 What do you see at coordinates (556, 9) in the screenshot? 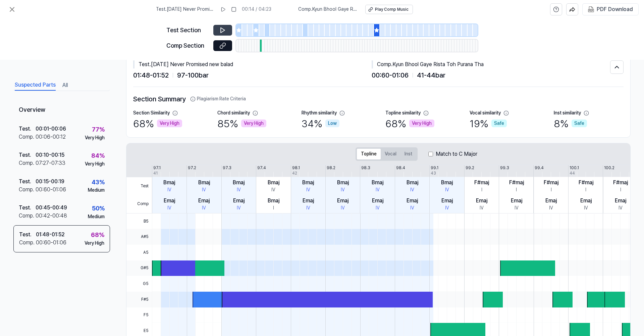
I see `button: help` at bounding box center [556, 9].